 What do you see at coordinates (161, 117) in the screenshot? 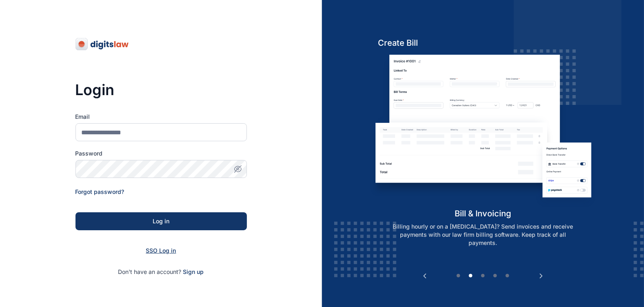
I see `label: Email` at bounding box center [161, 117].